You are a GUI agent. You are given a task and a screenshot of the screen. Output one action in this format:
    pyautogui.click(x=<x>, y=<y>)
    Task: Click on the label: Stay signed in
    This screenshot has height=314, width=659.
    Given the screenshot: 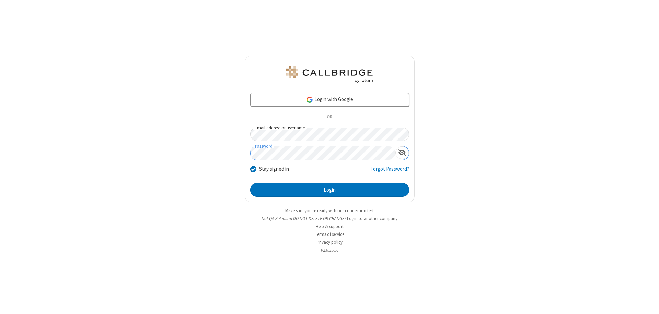 What is the action you would take?
    pyautogui.click(x=274, y=169)
    